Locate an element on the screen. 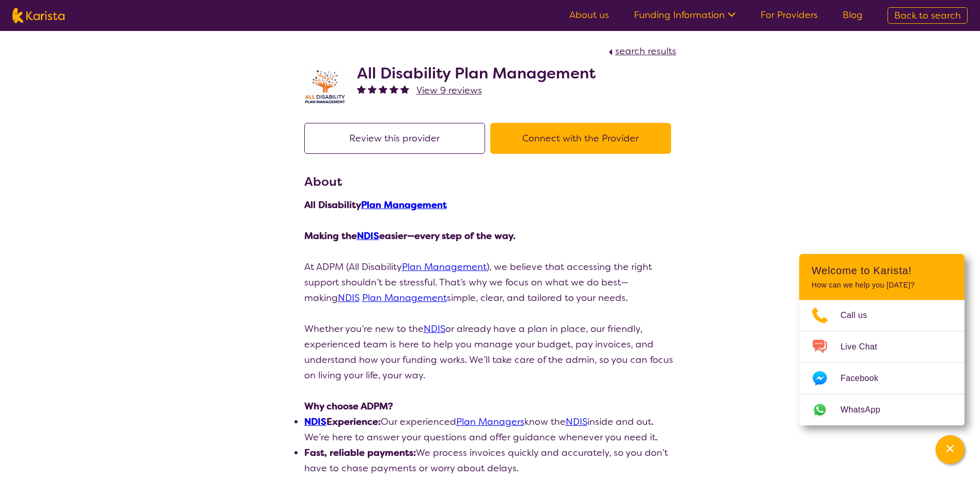  p: At ADPM (All Disability ), we believe that accessing the right support shouldn’t be stressful. Th... is located at coordinates (490, 282).